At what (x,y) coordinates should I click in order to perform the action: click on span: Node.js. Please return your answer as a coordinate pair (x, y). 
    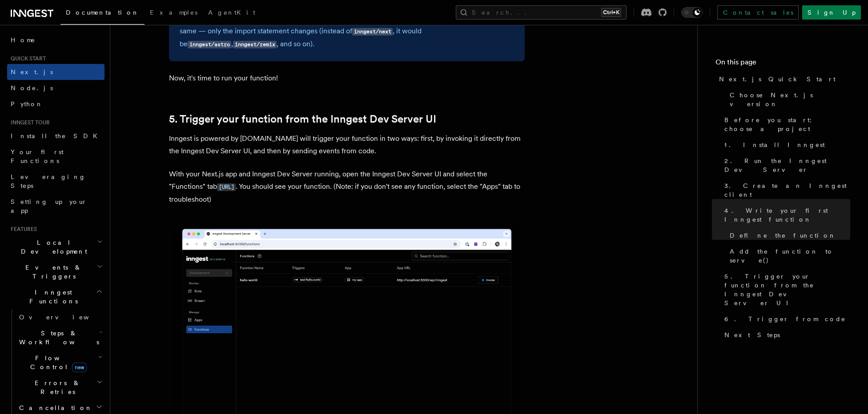
    Looking at the image, I should click on (31, 88).